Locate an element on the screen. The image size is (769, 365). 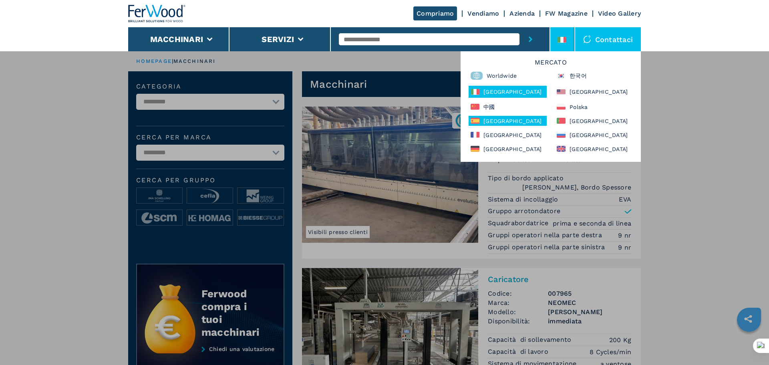
button: submit-button is located at coordinates (530, 39).